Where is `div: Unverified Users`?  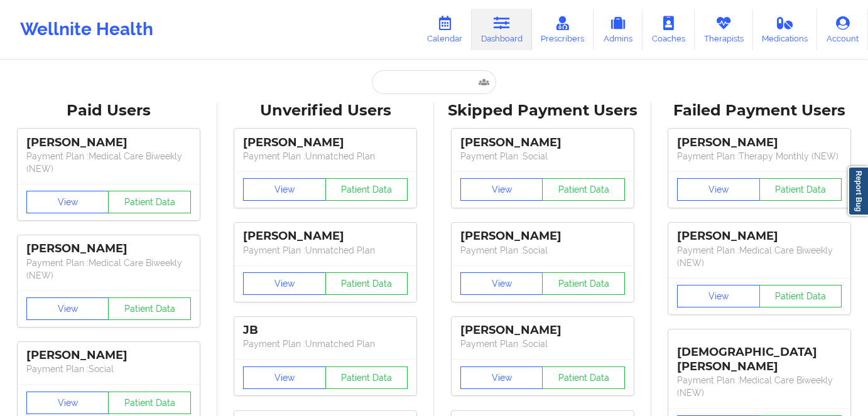 div: Unverified Users is located at coordinates (326, 110).